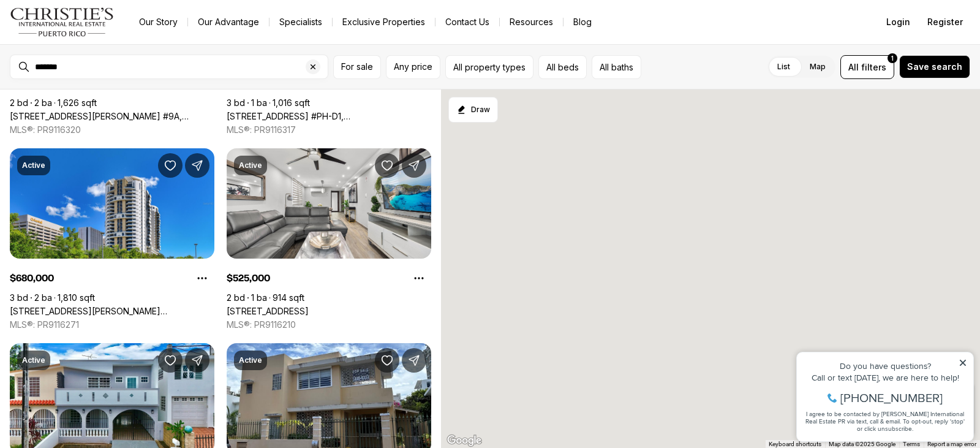 Image resolution: width=980 pixels, height=448 pixels. I want to click on a: logo, so click(62, 22).